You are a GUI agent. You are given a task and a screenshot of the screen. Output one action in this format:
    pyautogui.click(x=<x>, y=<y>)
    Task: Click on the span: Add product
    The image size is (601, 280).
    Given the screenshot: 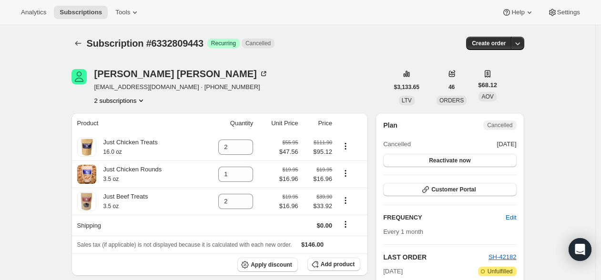 What is the action you would take?
    pyautogui.click(x=337, y=264)
    